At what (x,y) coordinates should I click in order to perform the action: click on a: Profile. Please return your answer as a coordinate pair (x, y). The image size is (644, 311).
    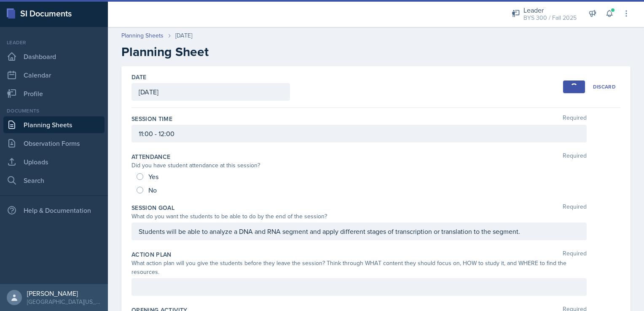
    Looking at the image, I should click on (54, 94).